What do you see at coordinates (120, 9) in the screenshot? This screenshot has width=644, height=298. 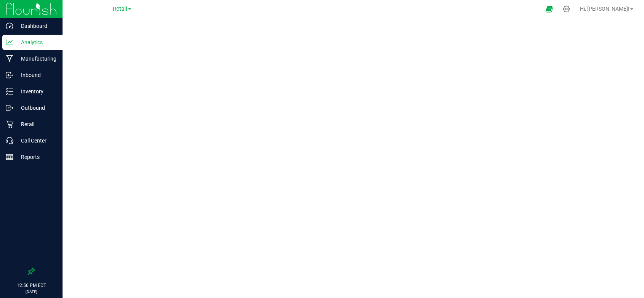 I see `span: Retail` at bounding box center [120, 9].